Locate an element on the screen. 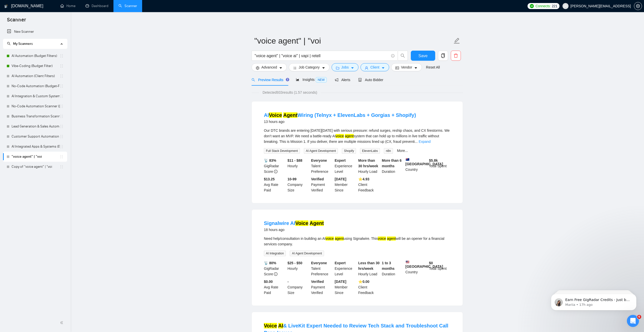 The width and height of the screenshot is (644, 332). span: double-left is located at coordinates (62, 323).